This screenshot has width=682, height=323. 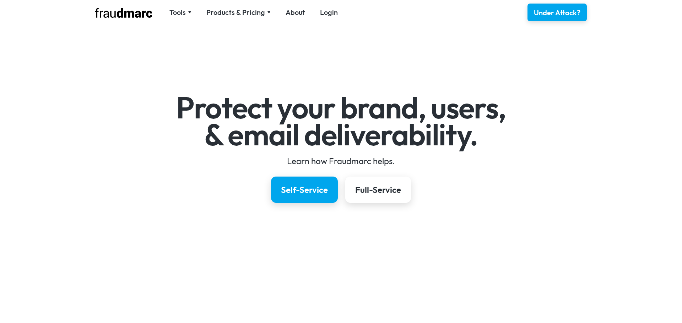 I want to click on div: Learn how Fraudmarc helps., so click(x=341, y=161).